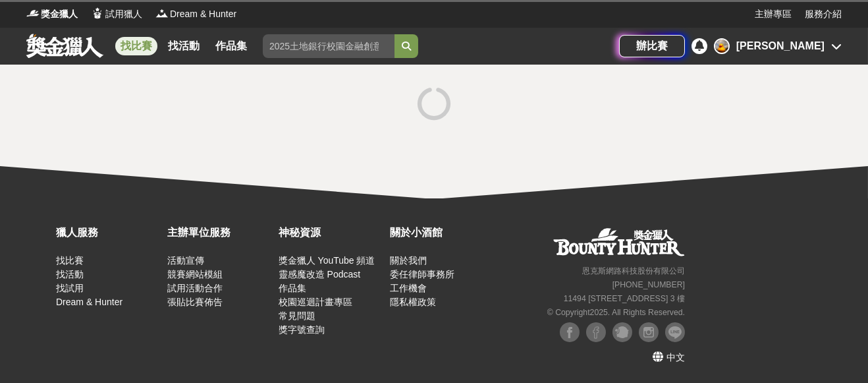 The image size is (868, 383). What do you see at coordinates (297, 316) in the screenshot?
I see `a: 常見問題` at bounding box center [297, 316].